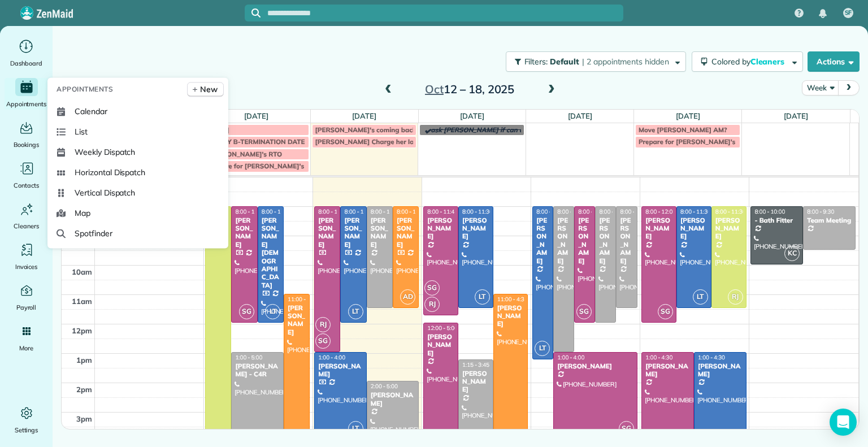 The image size is (868, 447). What do you see at coordinates (256, 13) in the screenshot?
I see `svg: Focus search` at bounding box center [256, 13].